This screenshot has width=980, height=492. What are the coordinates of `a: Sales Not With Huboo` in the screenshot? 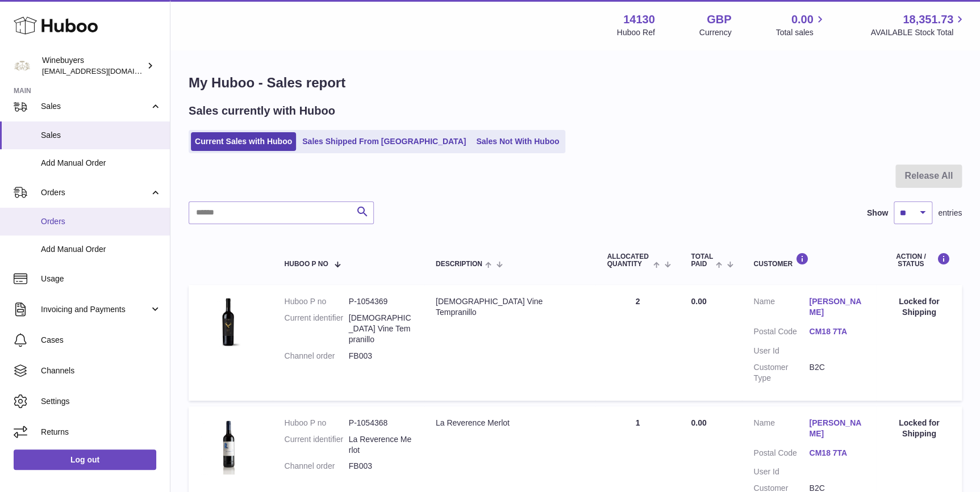 It's located at (518, 142).